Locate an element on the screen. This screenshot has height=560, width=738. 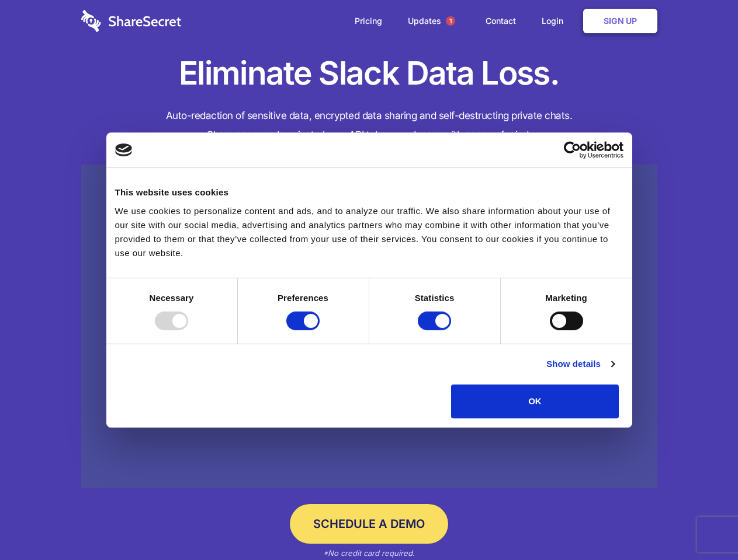
a: Pricing is located at coordinates (368, 21).